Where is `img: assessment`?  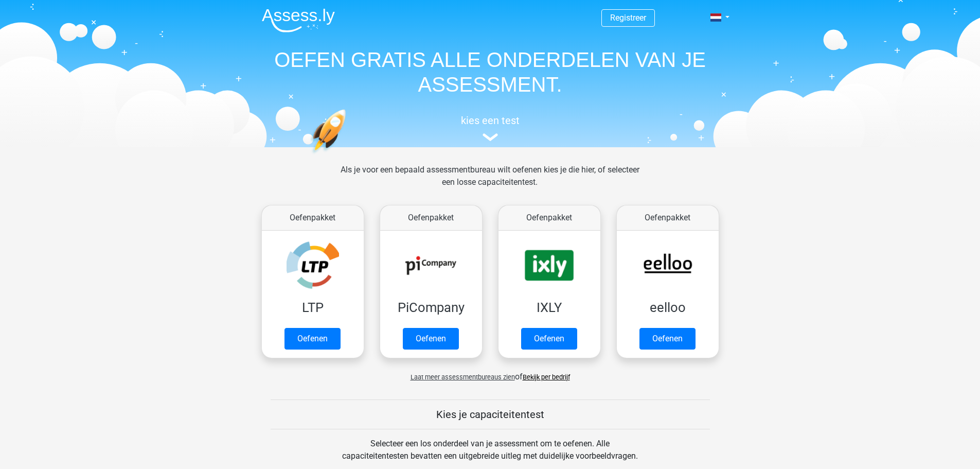
img: assessment is located at coordinates (490, 137).